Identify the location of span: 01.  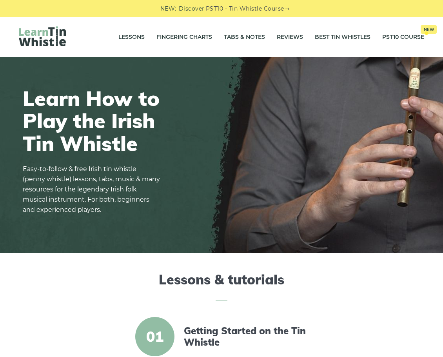
(155, 336).